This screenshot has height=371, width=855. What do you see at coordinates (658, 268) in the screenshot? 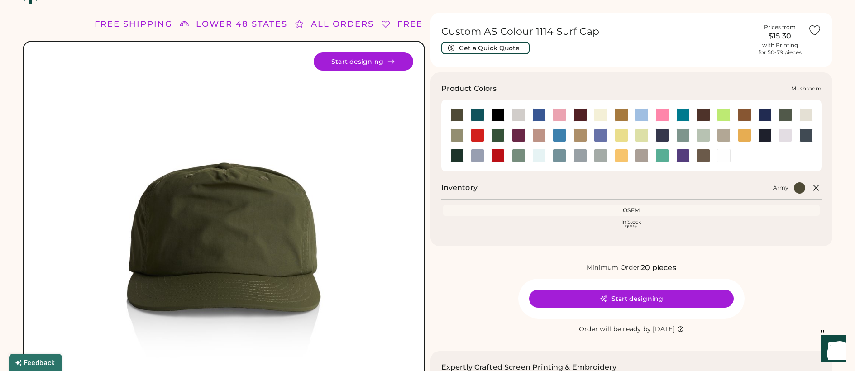
I see `div: 20 pieces` at bounding box center [658, 268].